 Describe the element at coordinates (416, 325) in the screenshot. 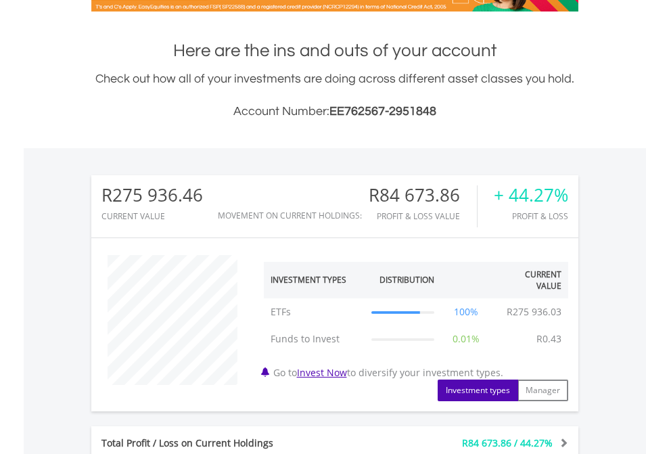

I see `div: Go to to diversify your investment types.` at that location.